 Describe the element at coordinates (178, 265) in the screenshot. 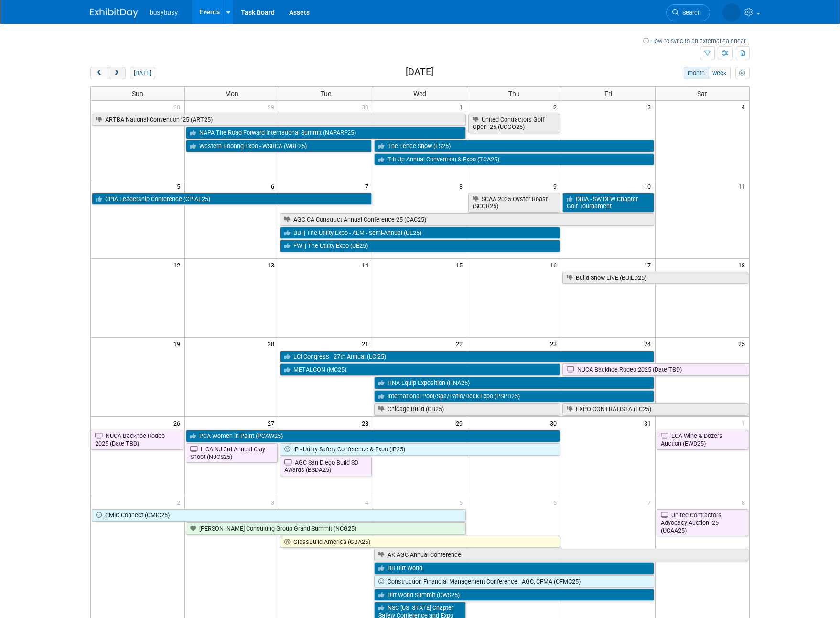

I see `span: 12` at that location.